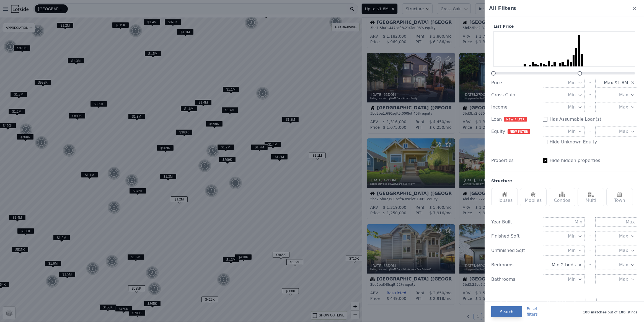 This screenshot has width=644, height=322. Describe the element at coordinates (515, 251) in the screenshot. I see `div: Unfinished Sqft` at that location.